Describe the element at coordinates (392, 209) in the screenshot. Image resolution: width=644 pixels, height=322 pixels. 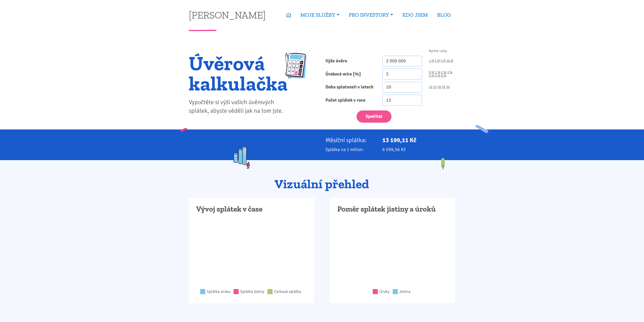
I see `h3: Poměr splátek jistiny a úroků` at that location.